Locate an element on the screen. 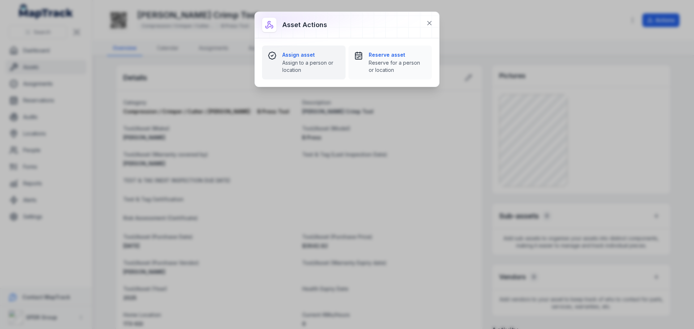  button: Reserve assetReserve for a person or location is located at coordinates (390, 63).